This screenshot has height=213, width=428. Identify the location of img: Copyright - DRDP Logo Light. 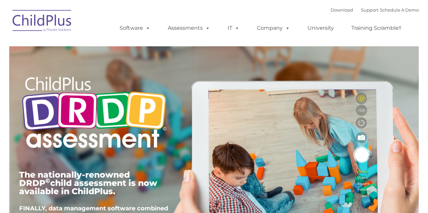
(94, 113).